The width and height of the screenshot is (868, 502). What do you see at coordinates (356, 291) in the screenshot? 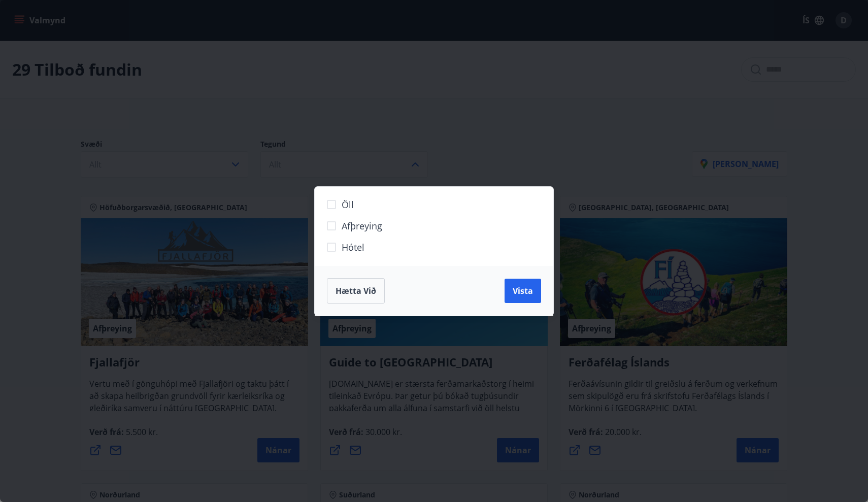
I see `button: Hætta við` at bounding box center [356, 291].